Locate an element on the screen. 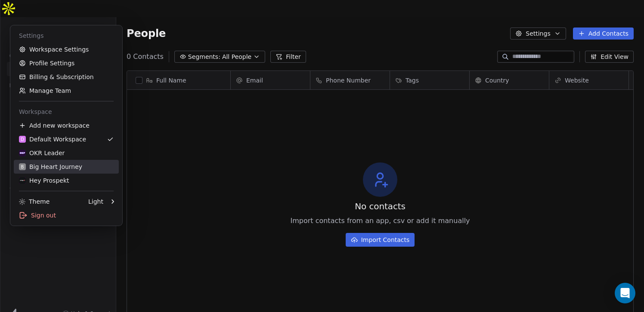 The image size is (644, 312). img: Untitled%20design%20(5).png is located at coordinates (23, 153).